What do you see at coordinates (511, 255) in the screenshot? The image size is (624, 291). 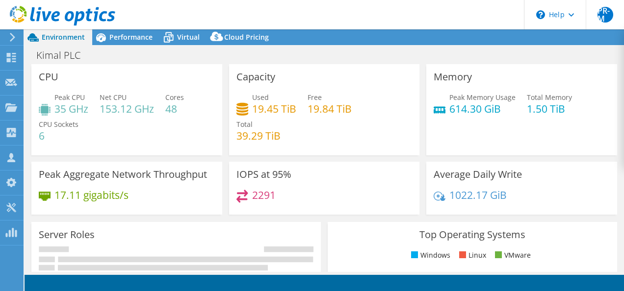 I see `li: VMware` at bounding box center [511, 255].